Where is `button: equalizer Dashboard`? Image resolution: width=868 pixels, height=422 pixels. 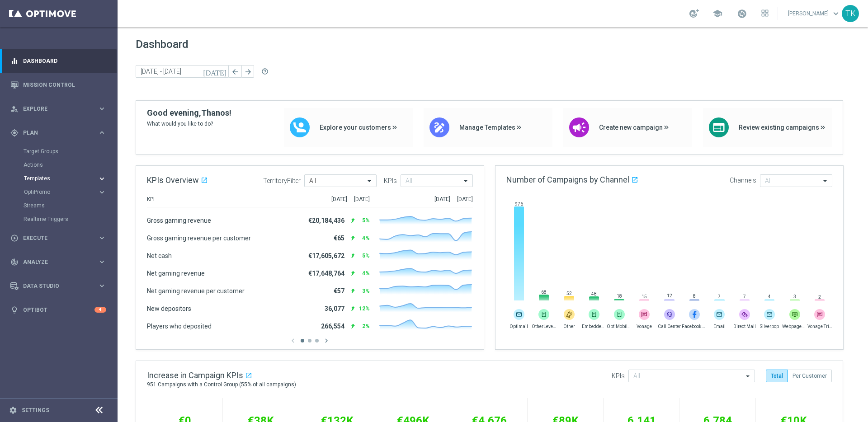
button: equalizer Dashboard is located at coordinates (58, 61).